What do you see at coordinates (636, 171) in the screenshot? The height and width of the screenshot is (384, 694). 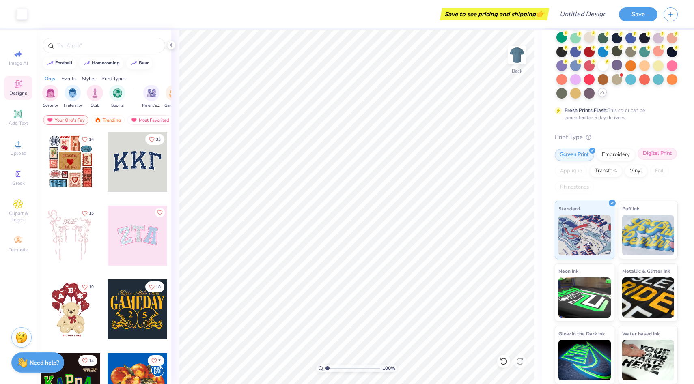 I see `div: Vinyl` at bounding box center [636, 171].